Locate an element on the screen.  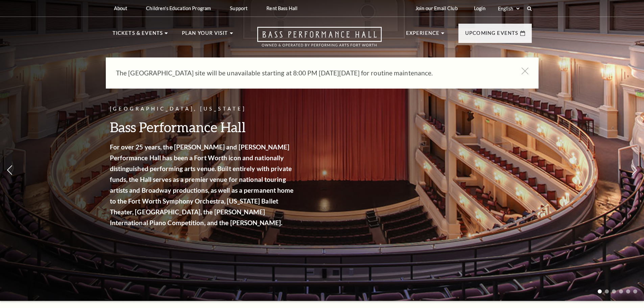
p: Experience is located at coordinates (423, 35).